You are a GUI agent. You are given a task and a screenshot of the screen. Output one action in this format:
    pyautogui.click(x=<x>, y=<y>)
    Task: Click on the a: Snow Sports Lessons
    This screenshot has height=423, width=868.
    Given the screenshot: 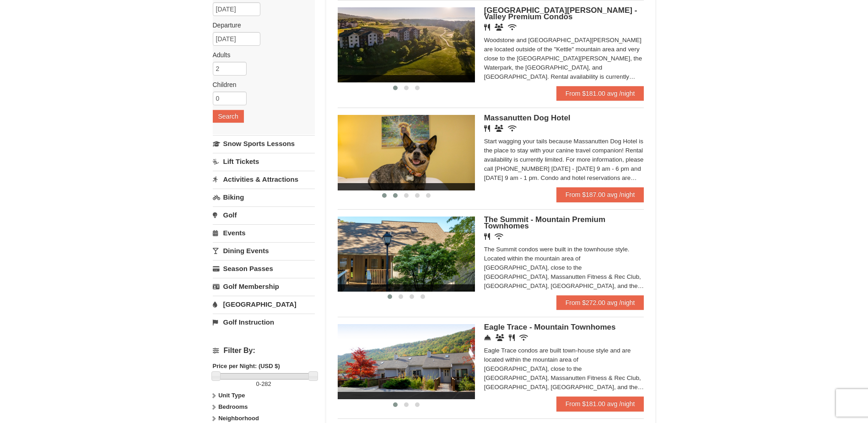 What is the action you would take?
    pyautogui.click(x=264, y=143)
    